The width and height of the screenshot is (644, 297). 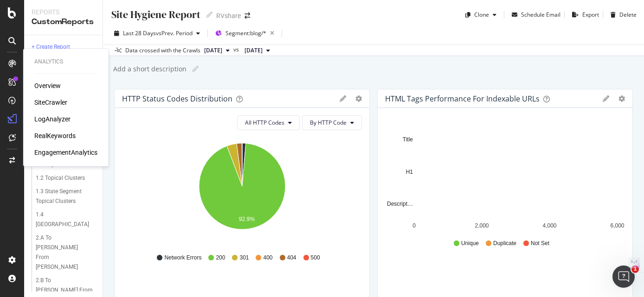 What do you see at coordinates (292, 257) in the screenshot?
I see `span: 404` at bounding box center [292, 257].